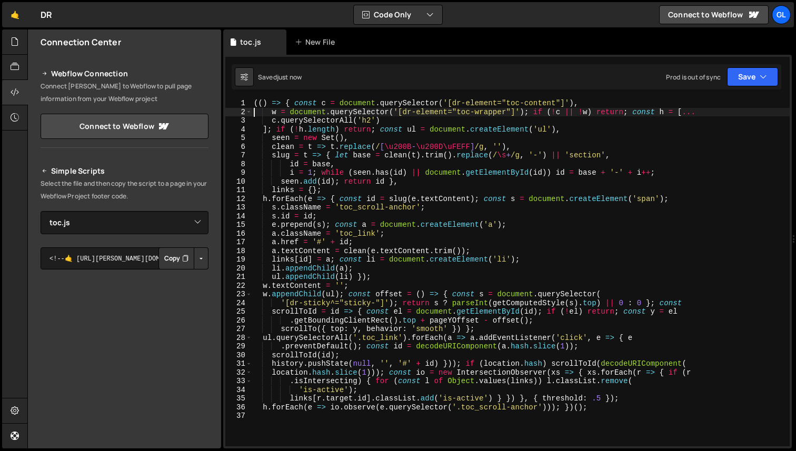  Describe the element at coordinates (239, 260) in the screenshot. I see `div: 19` at that location.